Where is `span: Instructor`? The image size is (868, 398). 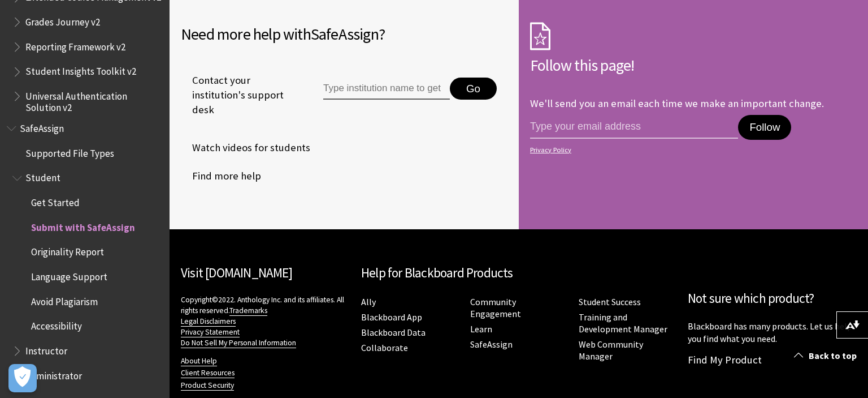 span: Instructor is located at coordinates (46, 348).